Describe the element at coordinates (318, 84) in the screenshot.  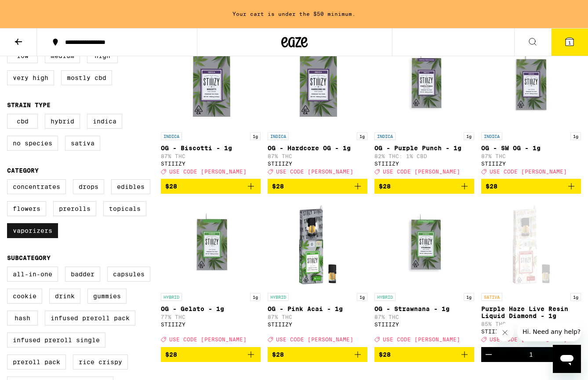
I see `img: STIIIZY - OG - Hardcore OG - 1g` at that location.